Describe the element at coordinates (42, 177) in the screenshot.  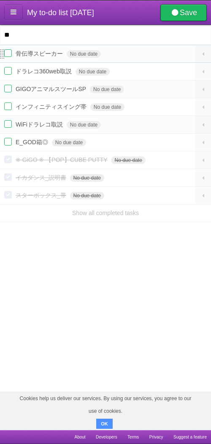
I see `span: イカダンス_説明書` at that location.